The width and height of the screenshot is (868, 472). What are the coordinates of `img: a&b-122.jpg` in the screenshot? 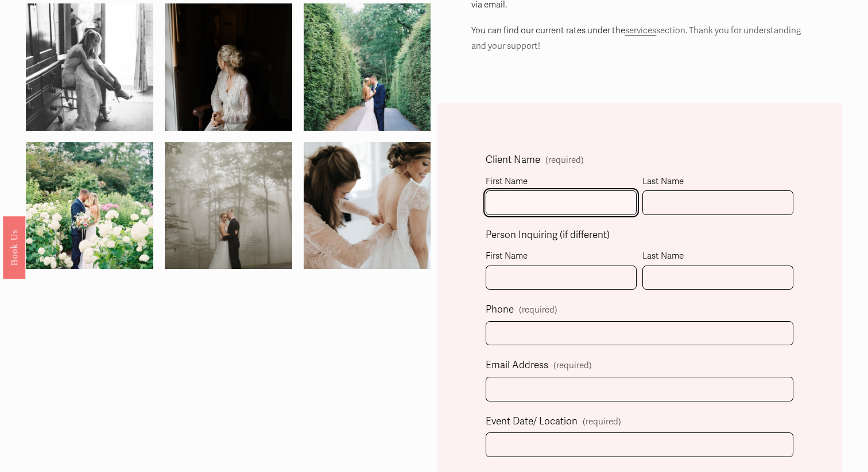 It's located at (228, 67).